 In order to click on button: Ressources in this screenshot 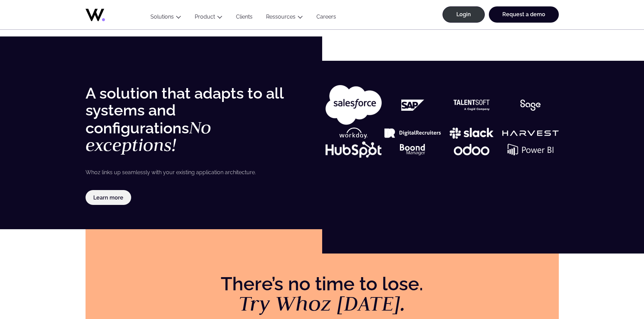, I will do `click(284, 18)`.